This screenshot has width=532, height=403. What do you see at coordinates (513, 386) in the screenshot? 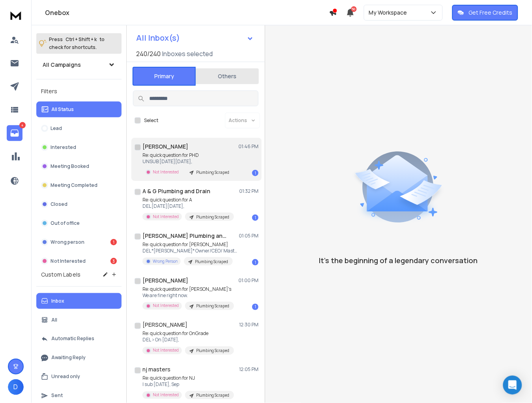
I see `div: Open Intercom Messenger` at bounding box center [513, 386].